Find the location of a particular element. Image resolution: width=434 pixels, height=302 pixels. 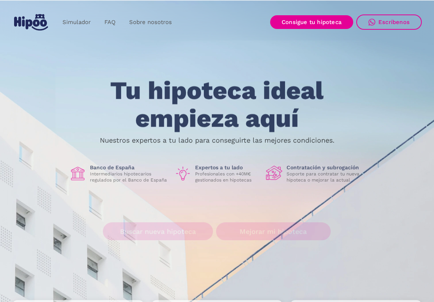

a: Simulador is located at coordinates (77, 22).